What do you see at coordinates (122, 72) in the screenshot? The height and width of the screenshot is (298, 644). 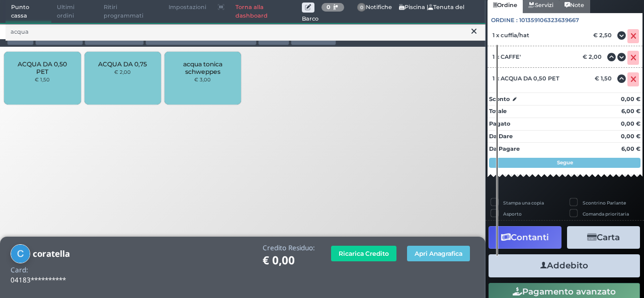 I see `small: € 2,00` at bounding box center [122, 72].